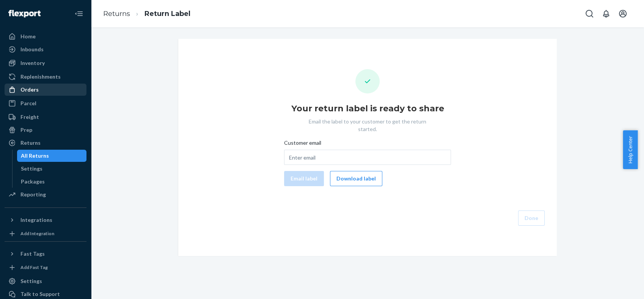  I want to click on button: Download label, so click(356, 178).